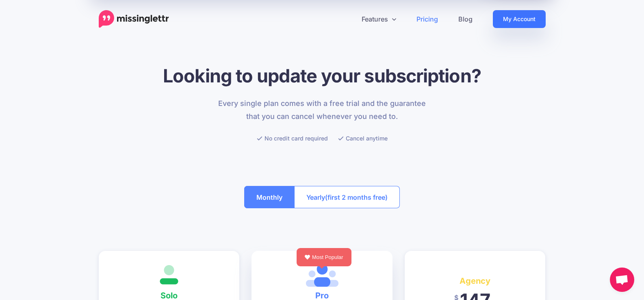 This screenshot has height=300, width=644. I want to click on a: My Account, so click(519, 19).